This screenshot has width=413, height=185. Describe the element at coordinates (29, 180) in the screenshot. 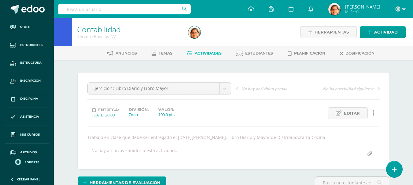

I see `span: Cerrar panel` at that location.